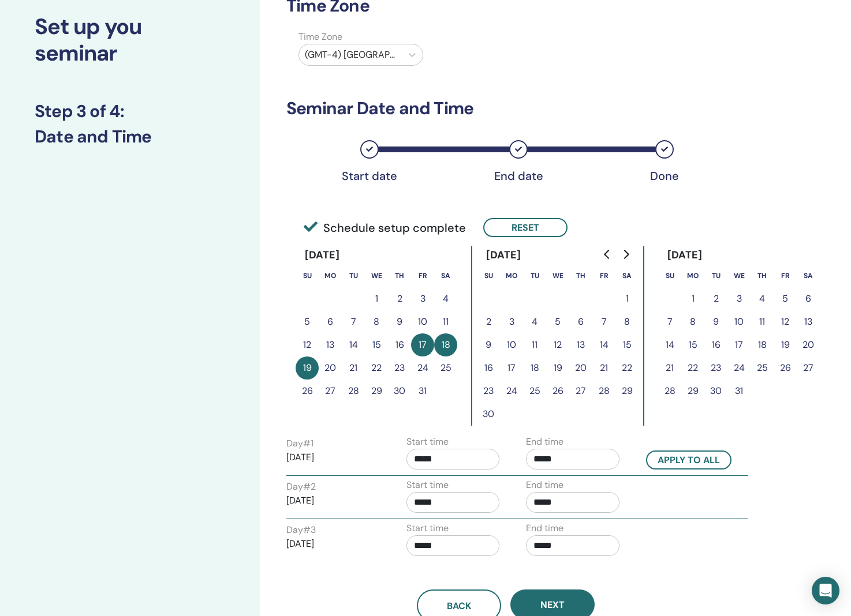 Image resolution: width=851 pixels, height=616 pixels. I want to click on button: 31, so click(739, 391).